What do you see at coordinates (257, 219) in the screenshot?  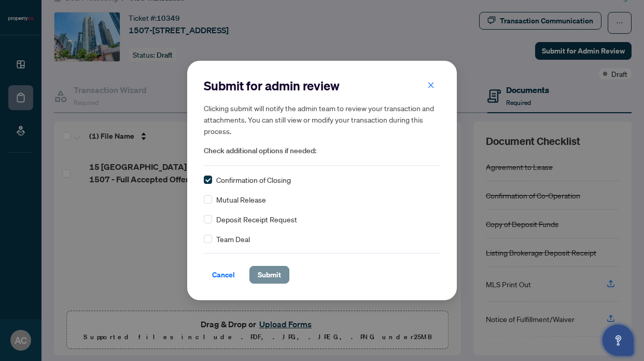 I see `span: Deposit Receipt Request` at bounding box center [257, 219].